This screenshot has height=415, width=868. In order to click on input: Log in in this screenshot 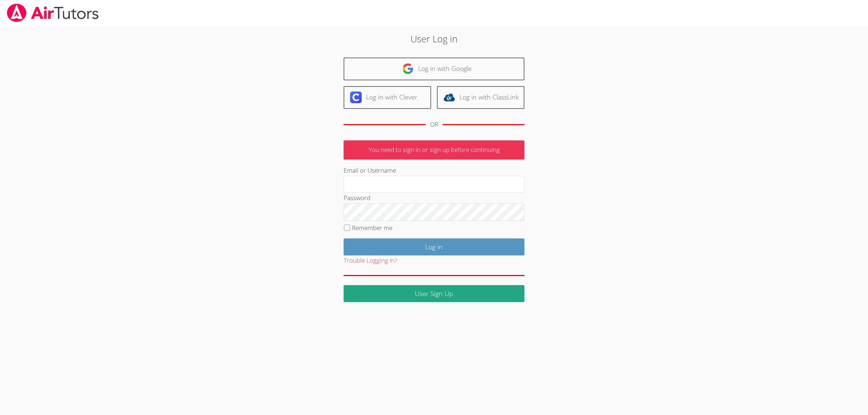, I will do `click(434, 247)`.